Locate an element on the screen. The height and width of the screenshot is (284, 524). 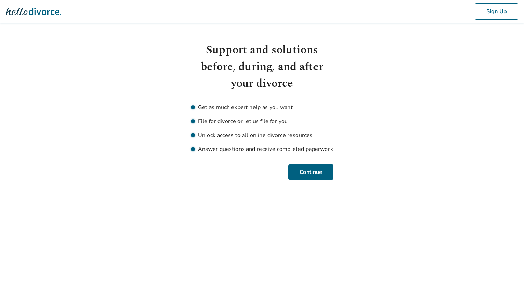
li: Get as much expert help as you want is located at coordinates (262, 108).